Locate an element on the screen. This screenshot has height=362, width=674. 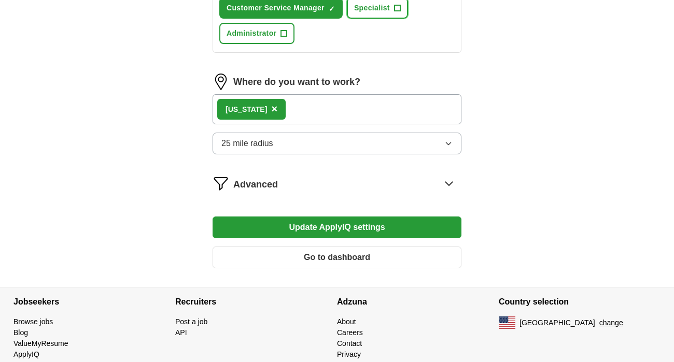
img: US flag is located at coordinates (507, 323).